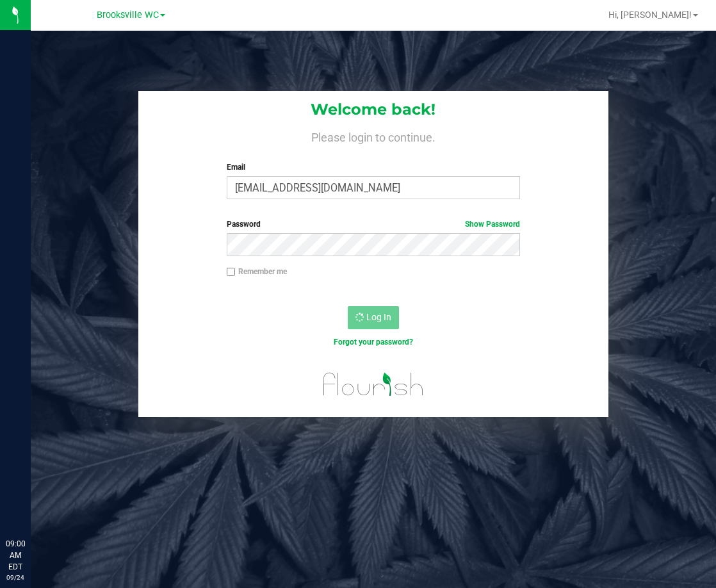  I want to click on span: Password, so click(243, 224).